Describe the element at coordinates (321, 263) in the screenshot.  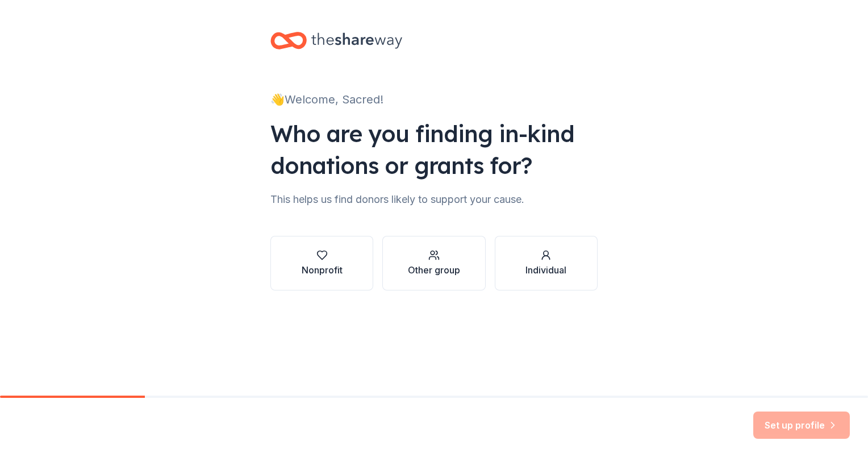
I see `button: Nonprofit` at that location.